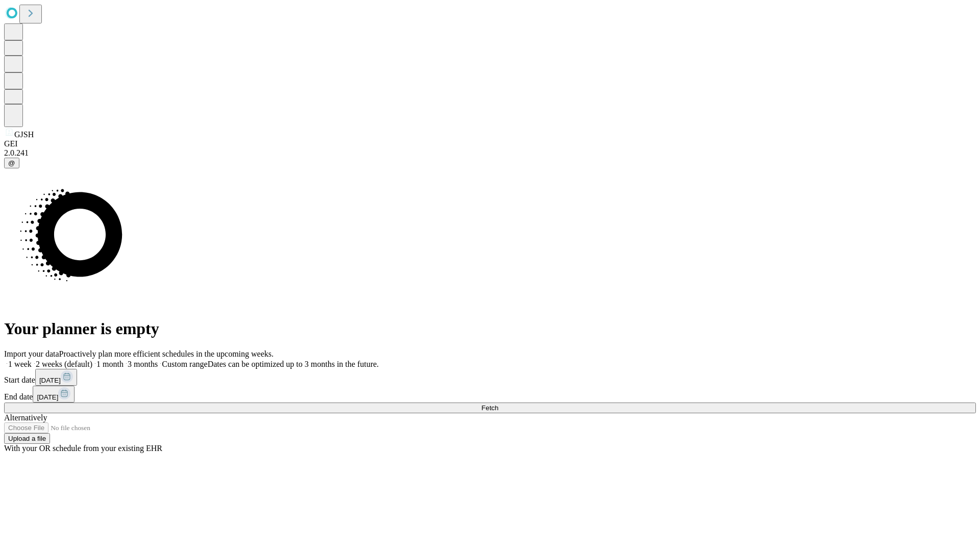  I want to click on span: Dates can be optimized up to 3 months in the future., so click(293, 363).